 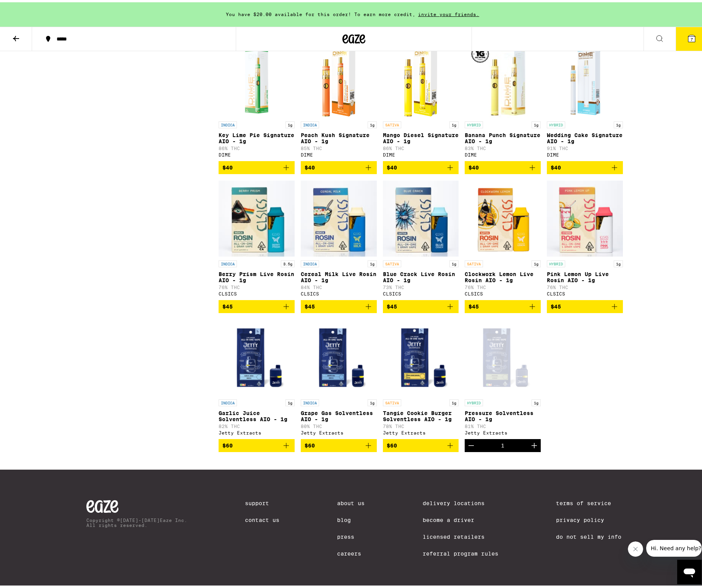 What do you see at coordinates (257, 77) in the screenshot?
I see `img: DIME - Key Lime Pie Signature AIO - 1g` at bounding box center [257, 77].